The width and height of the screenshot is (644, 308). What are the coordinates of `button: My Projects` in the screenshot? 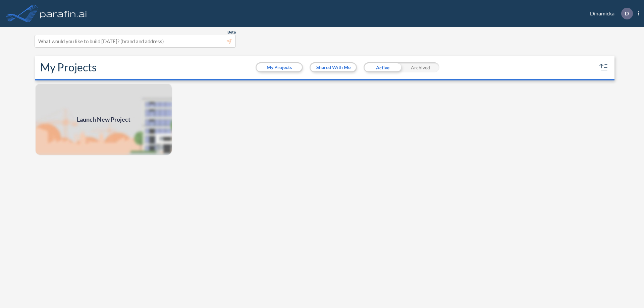 It's located at (279, 68).